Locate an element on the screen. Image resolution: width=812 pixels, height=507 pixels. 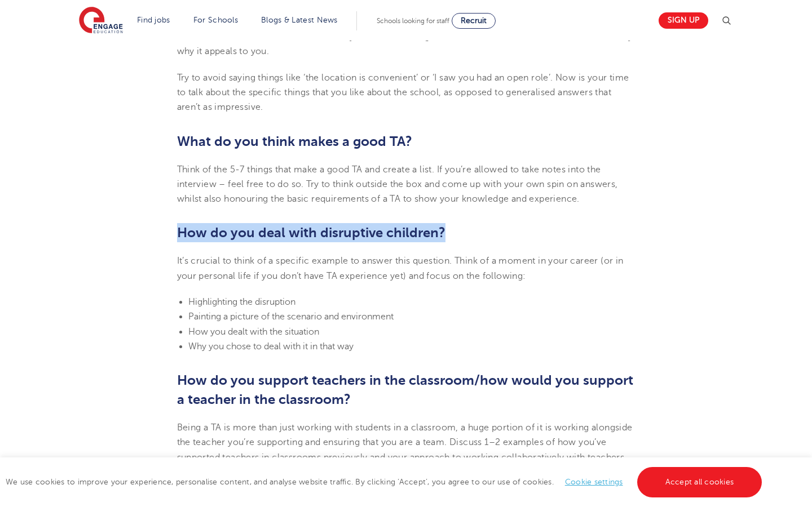
b: How do you support teachers in the classroom/how would you support a teacher in the classroom? is located at coordinates (405, 390).